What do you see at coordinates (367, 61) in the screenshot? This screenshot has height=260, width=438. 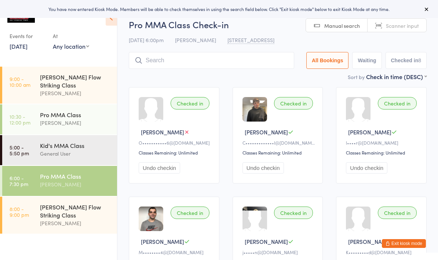 I see `button: Waiting` at bounding box center [367, 61].